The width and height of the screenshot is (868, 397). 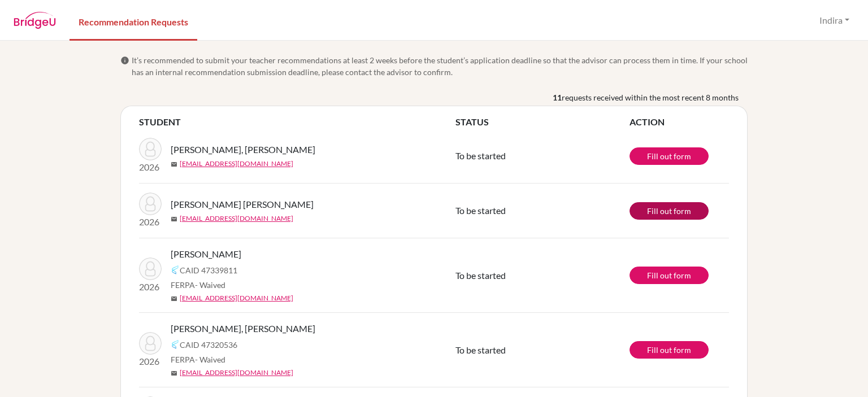 What do you see at coordinates (679, 122) in the screenshot?
I see `th: ACTION` at bounding box center [679, 122].